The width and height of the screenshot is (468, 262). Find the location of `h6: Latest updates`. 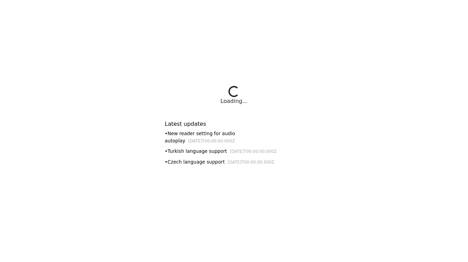

h6: Latest updates is located at coordinates (234, 124).